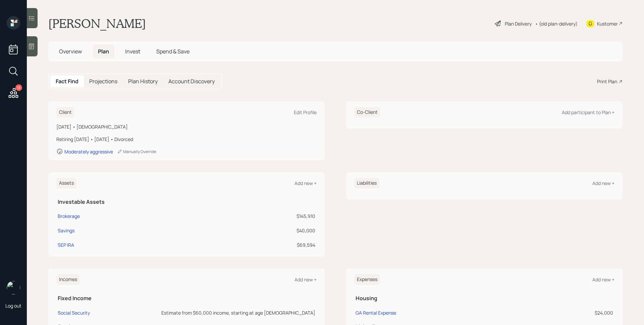  What do you see at coordinates (186, 201) in the screenshot?
I see `h5: Investable Assets` at bounding box center [186, 201].